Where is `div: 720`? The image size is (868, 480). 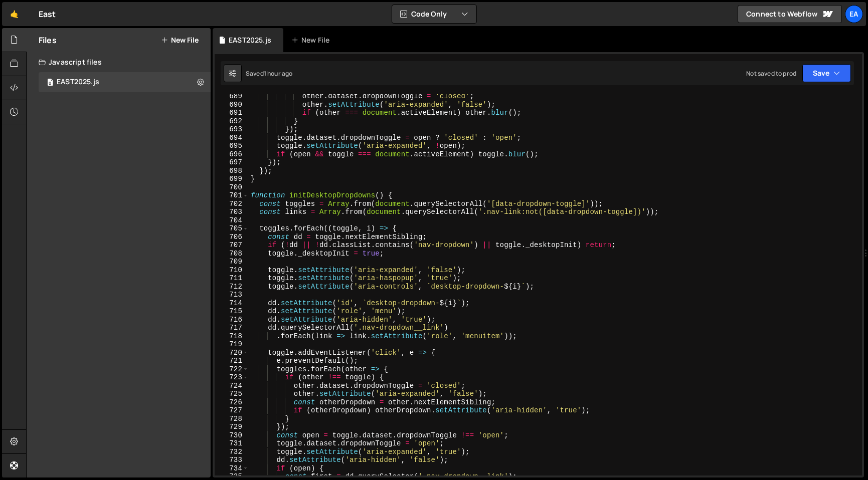
div: 720 is located at coordinates (232, 353).